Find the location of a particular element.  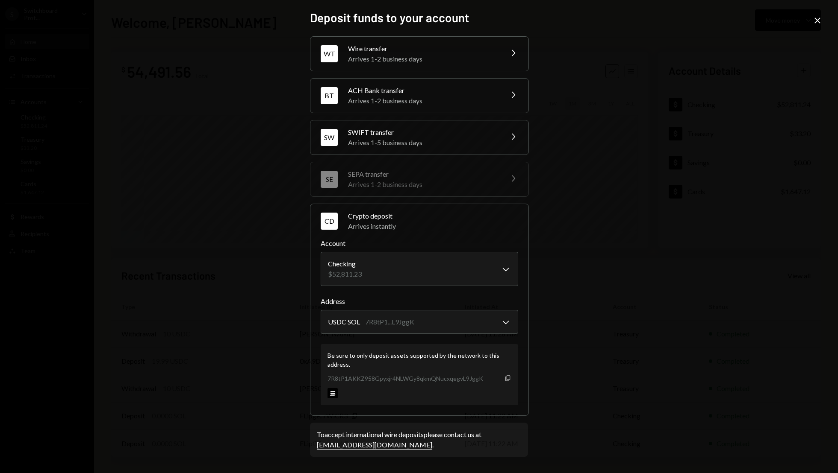

button: WTWire transferArrives 1-2 business days is located at coordinates (419, 54).